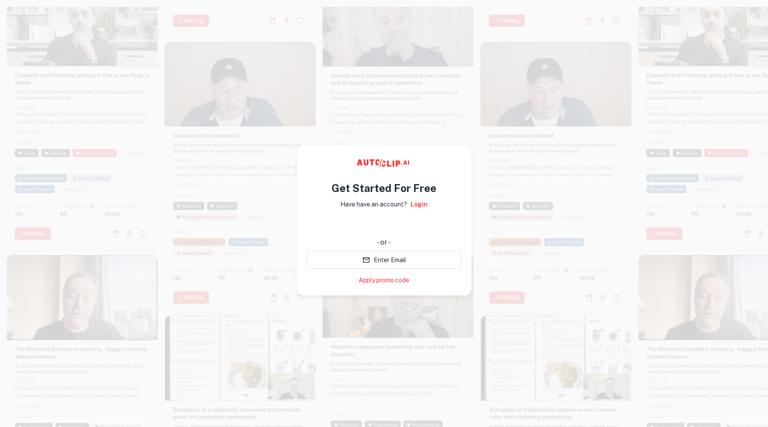 The image size is (768, 427). I want to click on button: Enter Email, so click(384, 260).